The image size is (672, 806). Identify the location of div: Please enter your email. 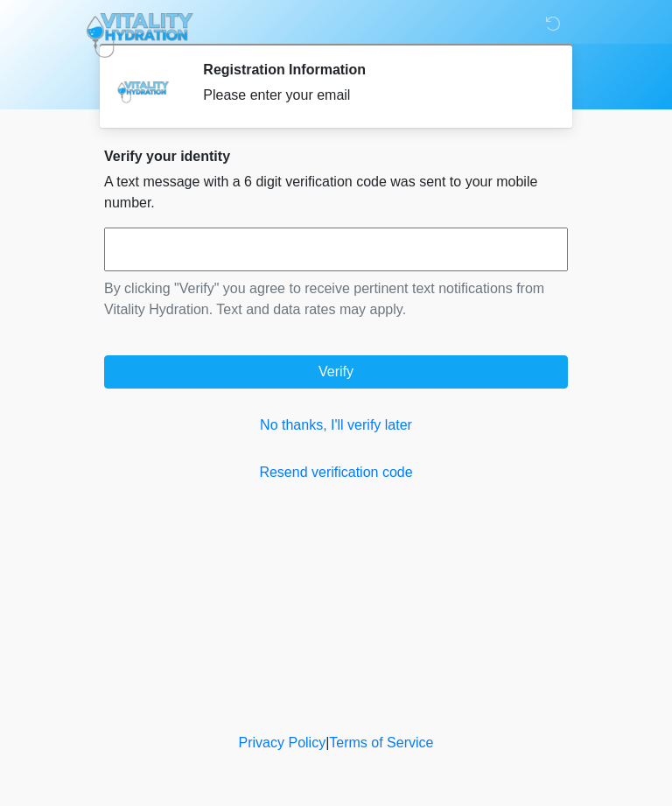
(372, 95).